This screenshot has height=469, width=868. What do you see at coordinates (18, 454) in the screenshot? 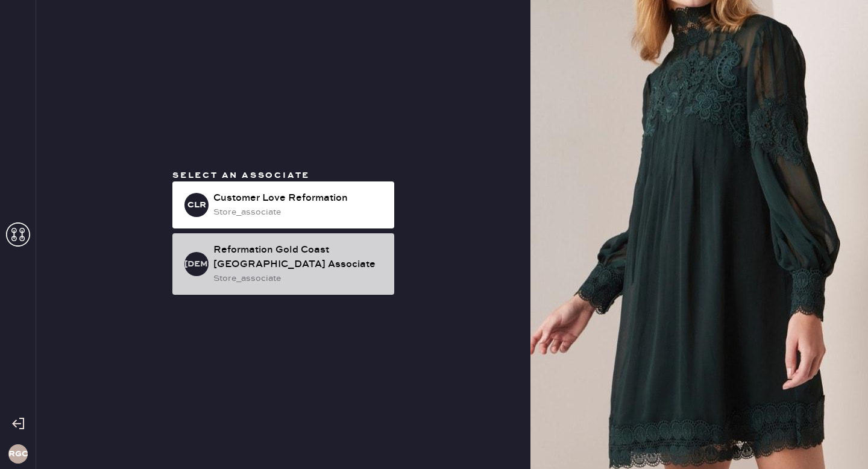
I see `h3: RGCC` at bounding box center [18, 454].